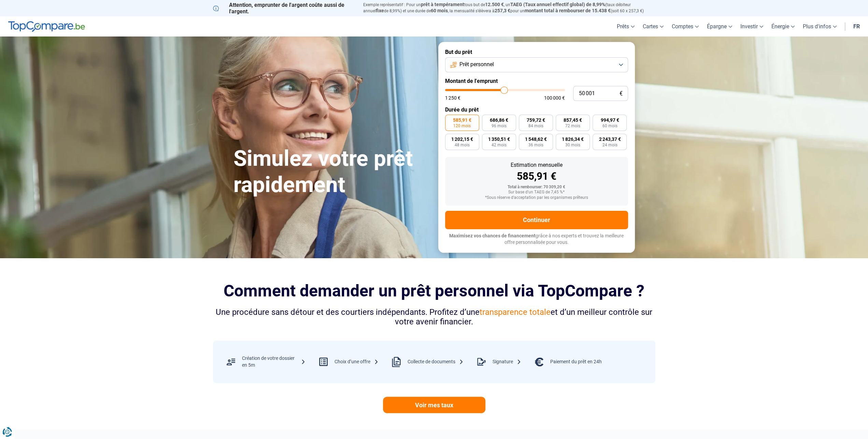  What do you see at coordinates (492, 235) in the screenshot?
I see `span: Maximisez vos chances de financement` at bounding box center [492, 235].